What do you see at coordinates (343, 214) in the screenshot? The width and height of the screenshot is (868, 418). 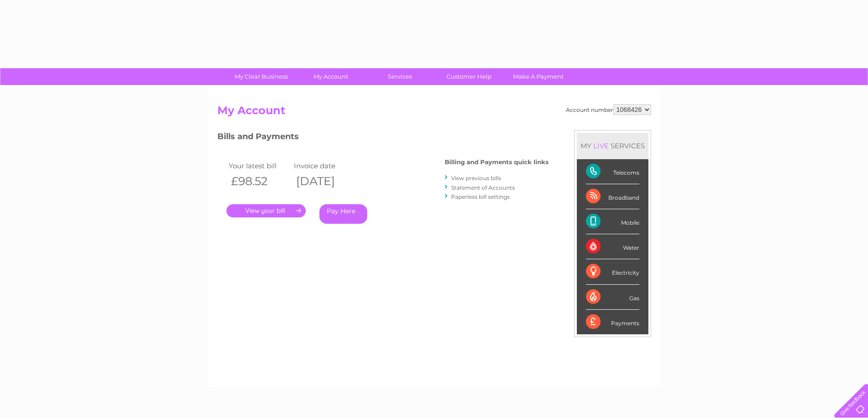 I see `a: Pay Here` at bounding box center [343, 214].